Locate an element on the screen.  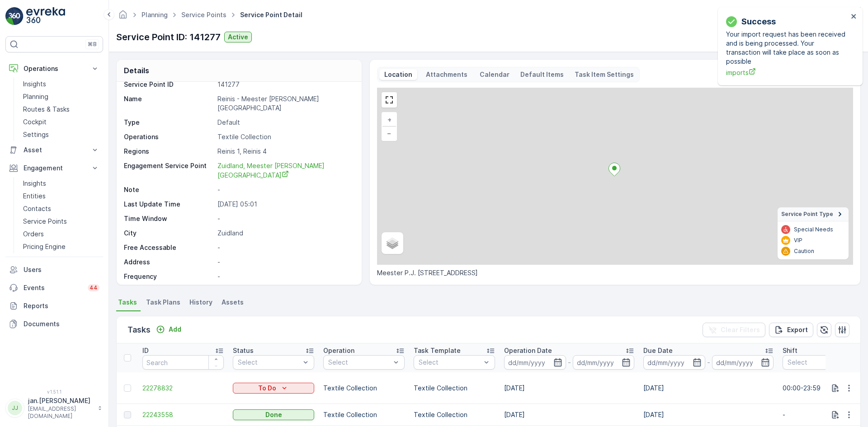
p: Time Window is located at coordinates (168, 219).